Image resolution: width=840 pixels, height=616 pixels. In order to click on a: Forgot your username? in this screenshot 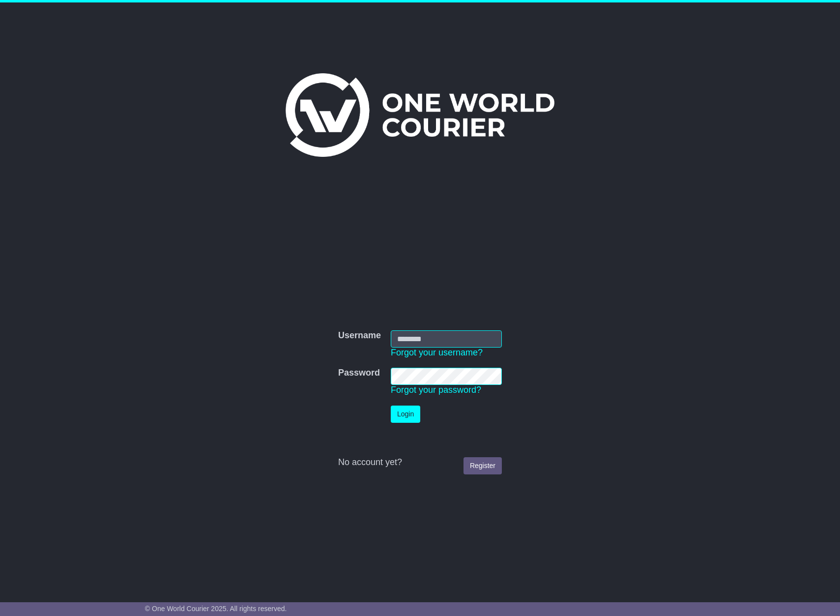, I will do `click(437, 353)`.